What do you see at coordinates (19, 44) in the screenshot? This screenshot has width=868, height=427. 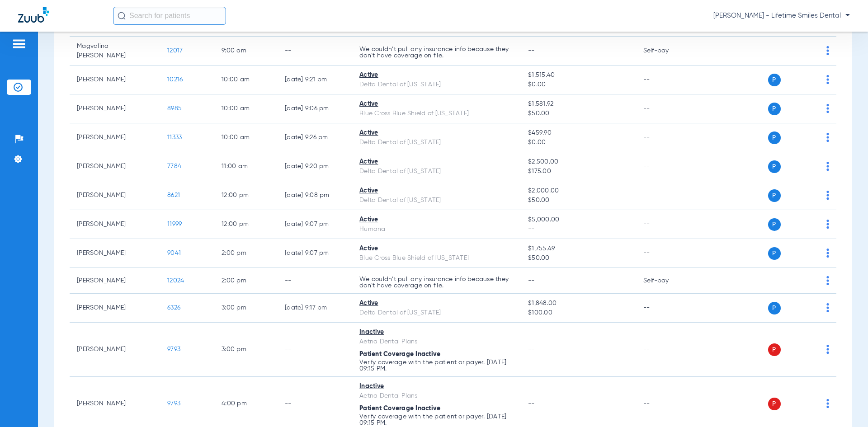 I see `img: hamburger-icon` at bounding box center [19, 44].